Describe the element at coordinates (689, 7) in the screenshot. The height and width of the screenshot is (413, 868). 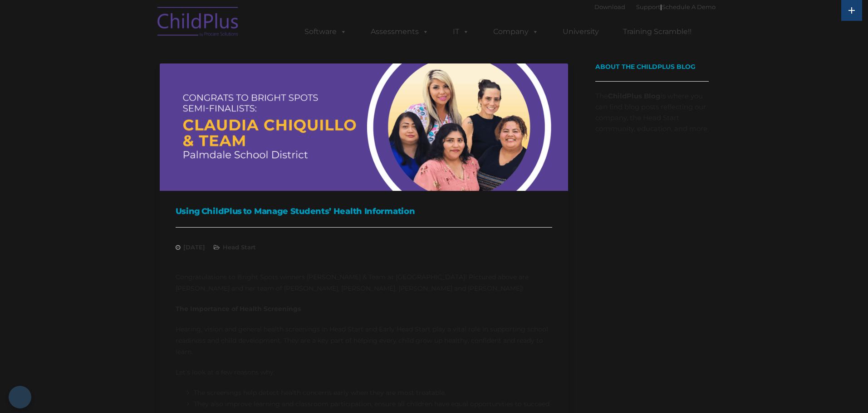
I see `a: Schedule A Demo` at that location.